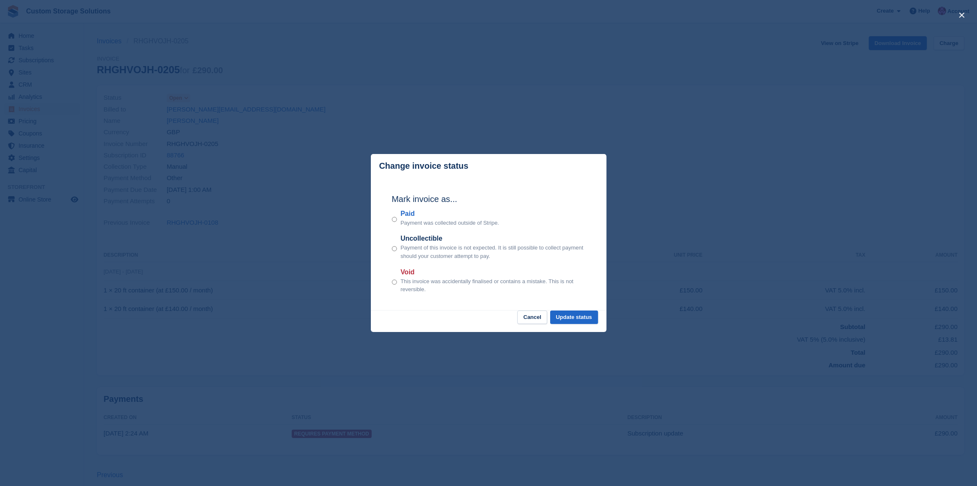 The width and height of the screenshot is (977, 486). I want to click on label: Paid, so click(450, 214).